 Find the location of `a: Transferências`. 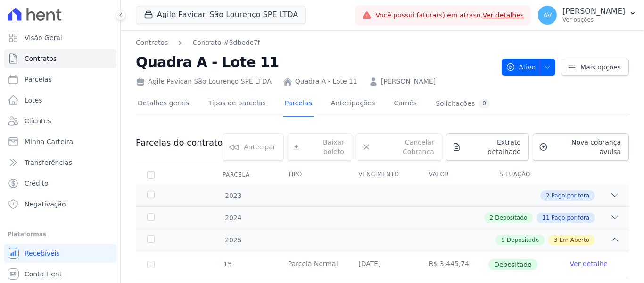

a: Transferências is located at coordinates (60, 162).